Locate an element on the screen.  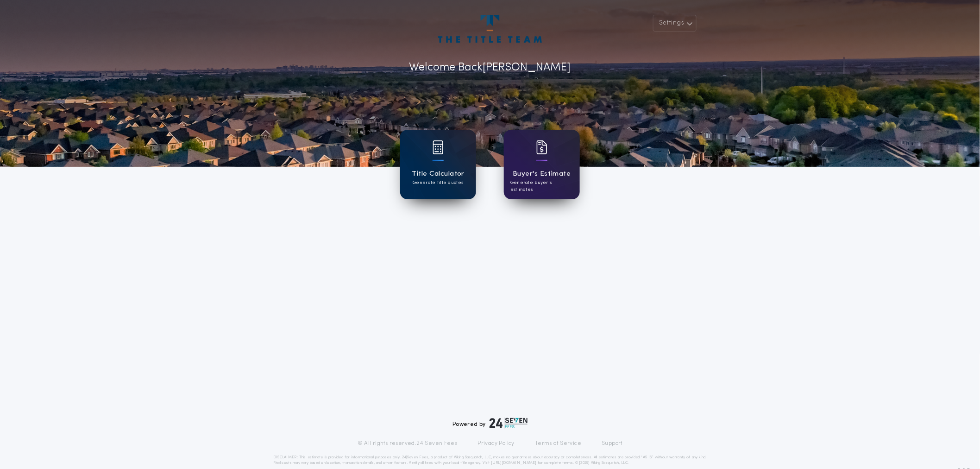
p: DISCLAIMER: This estimate is provided for informational purposes only. 24|Seven Fees, a product o... is located at coordinates (490, 460).